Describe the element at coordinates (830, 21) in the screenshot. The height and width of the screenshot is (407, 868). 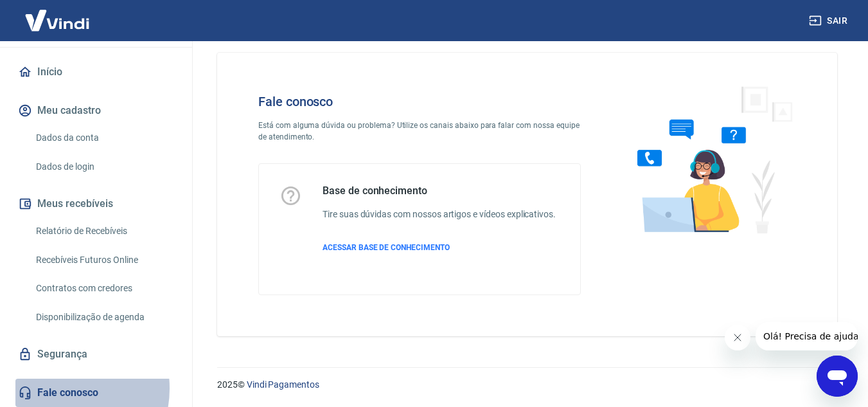
I see `button: Sair` at that location.